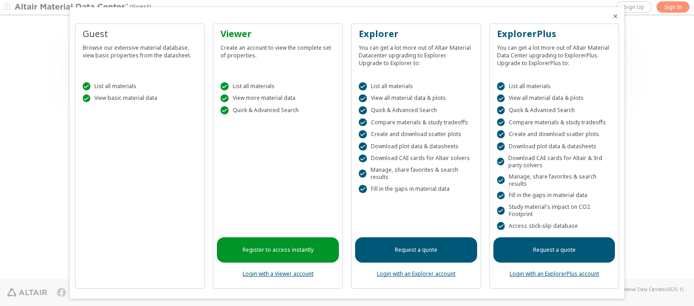 The width and height of the screenshot is (694, 306). What do you see at coordinates (555, 34) in the screenshot?
I see `div: ExplorerPlus` at bounding box center [555, 34].